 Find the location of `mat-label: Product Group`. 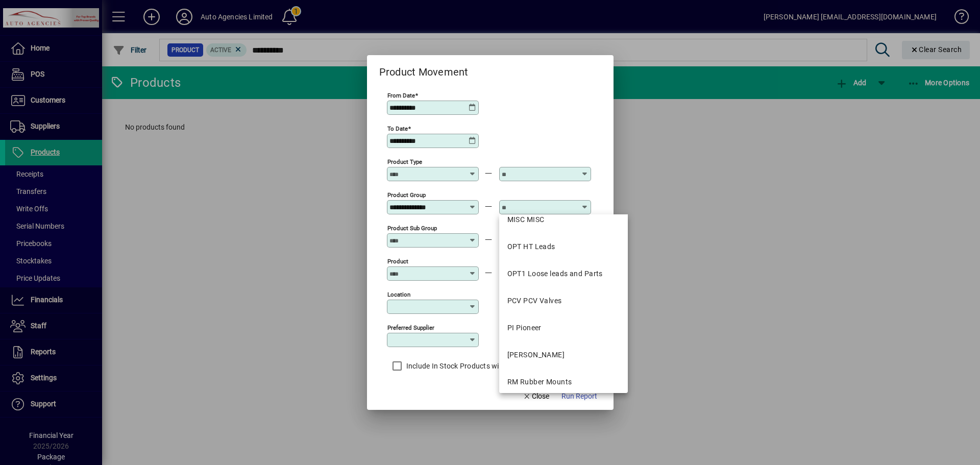

mat-label: Product Group is located at coordinates (407, 196).